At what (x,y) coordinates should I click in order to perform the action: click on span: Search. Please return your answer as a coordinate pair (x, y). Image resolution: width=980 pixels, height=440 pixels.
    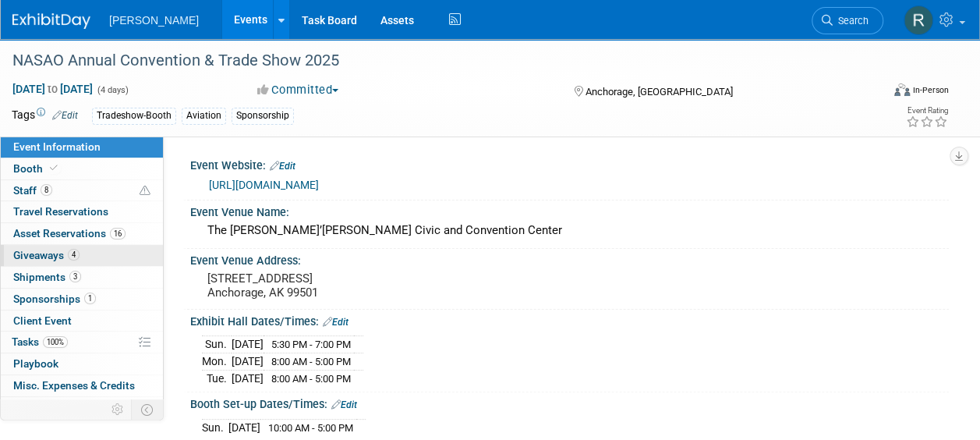
    Looking at the image, I should click on (851, 21).